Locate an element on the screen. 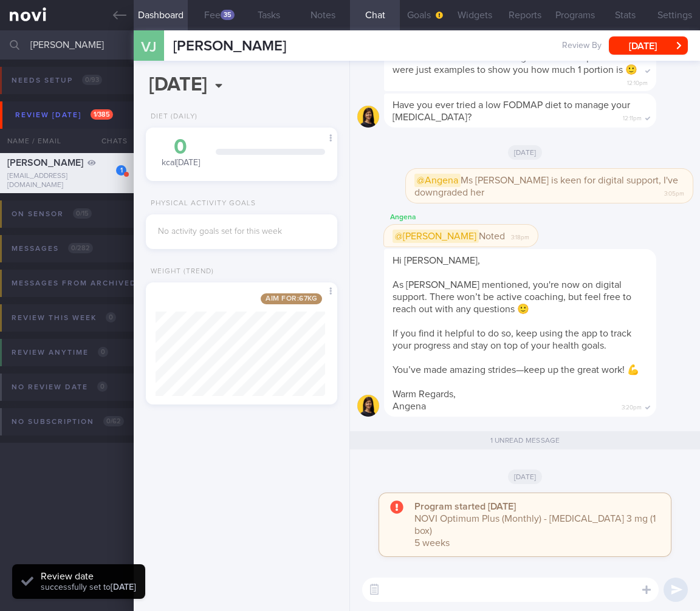  div: Physical Activity Goals is located at coordinates (201, 204).